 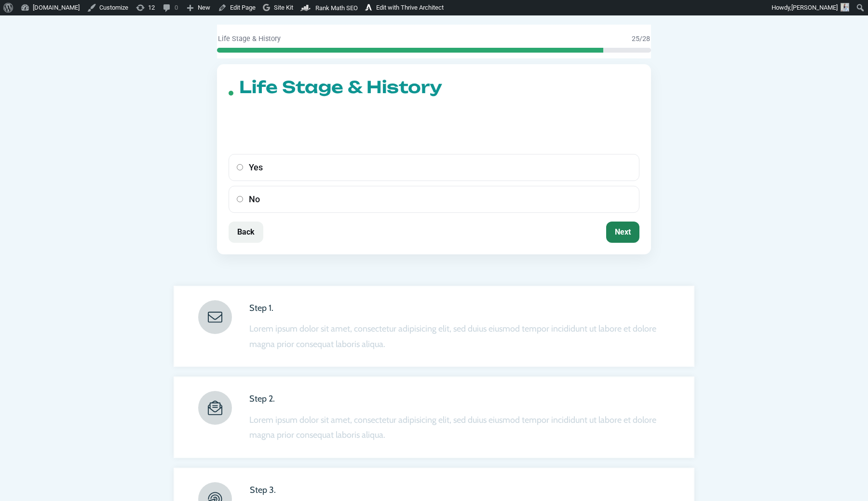 I want to click on input: Yes, so click(x=239, y=167).